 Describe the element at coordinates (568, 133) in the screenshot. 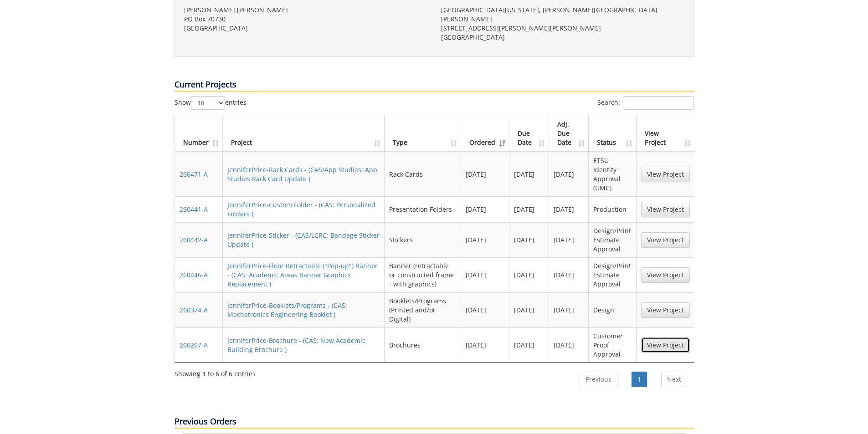

I see `th: Adj. Due Date: activate to sort column ascending` at that location.